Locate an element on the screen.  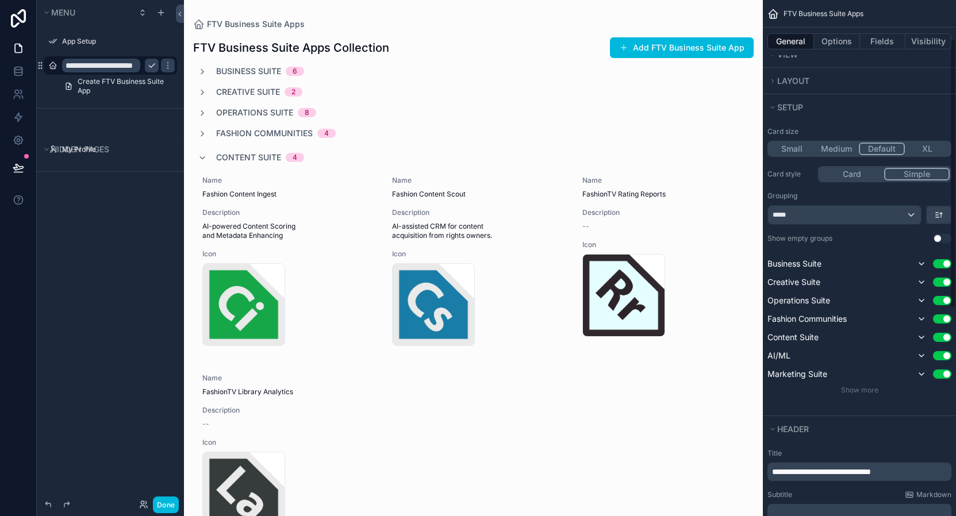
a: Create FTV Business Suite App is located at coordinates (117, 86).